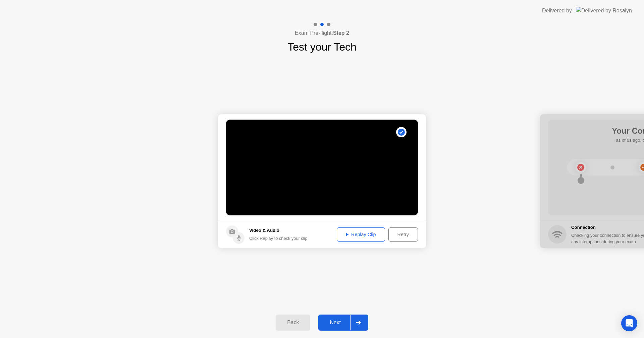 The height and width of the screenshot is (338, 644). Describe the element at coordinates (322, 47) in the screenshot. I see `h1: Test your Tech` at that location.